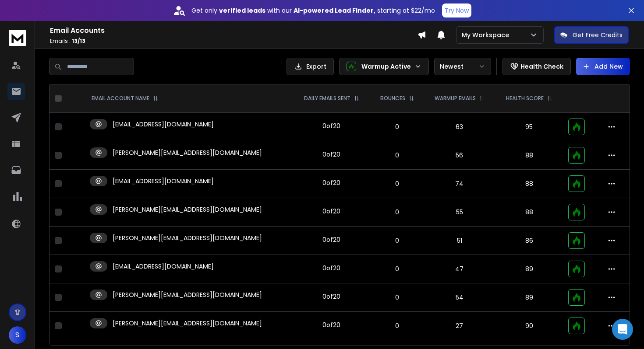 This screenshot has width=644, height=349. Describe the element at coordinates (313, 11) in the screenshot. I see `p: Get only with our starting at $22/mo` at that location.